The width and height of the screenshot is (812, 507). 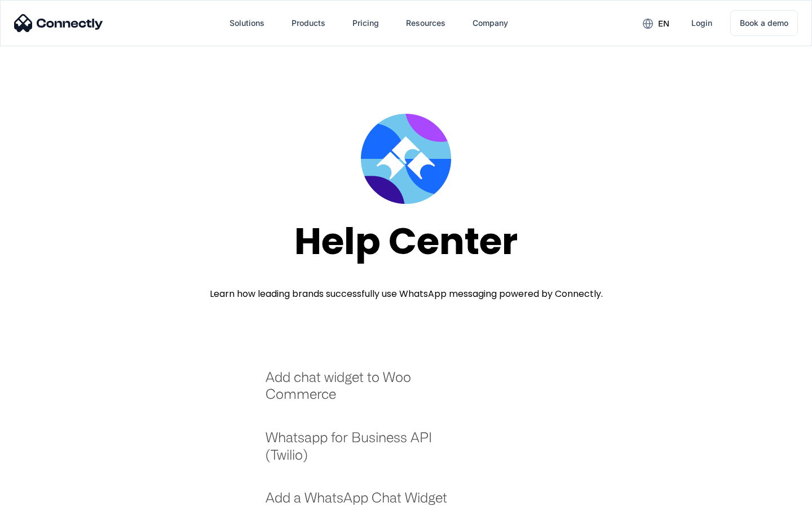 What do you see at coordinates (426, 23) in the screenshot?
I see `div: Resources` at bounding box center [426, 23].